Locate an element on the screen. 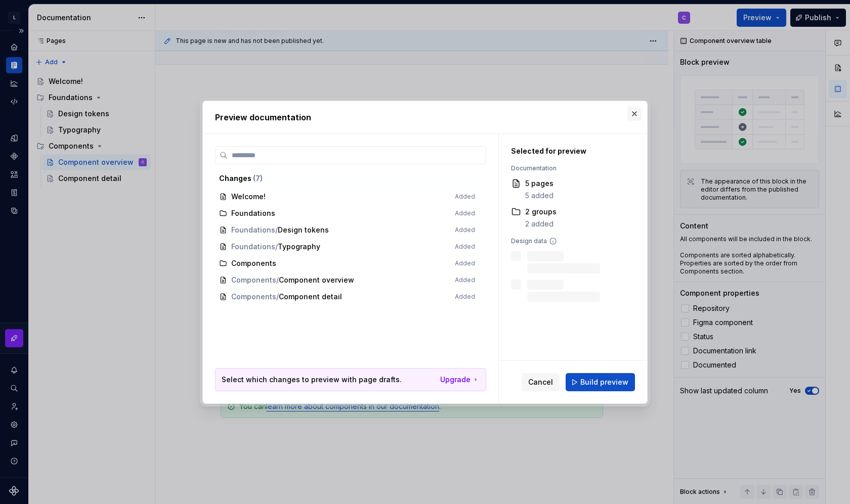 The height and width of the screenshot is (504, 850). span: Build preview is located at coordinates (604, 382).